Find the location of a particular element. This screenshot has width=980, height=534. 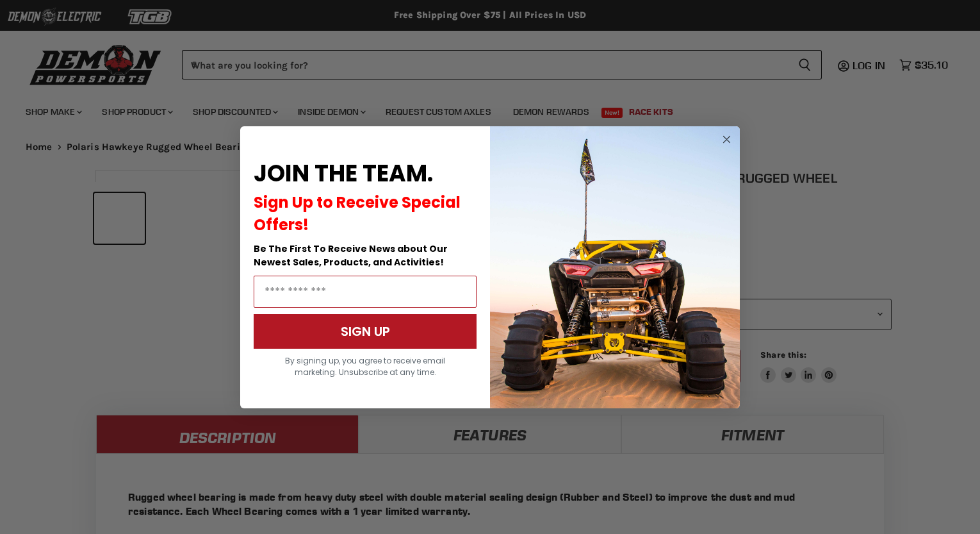

input: Email Address is located at coordinates (365, 292).